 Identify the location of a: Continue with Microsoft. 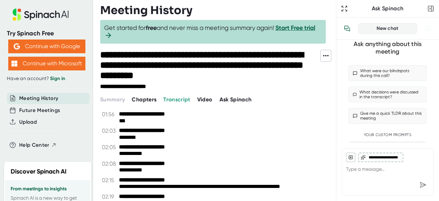
(47, 63).